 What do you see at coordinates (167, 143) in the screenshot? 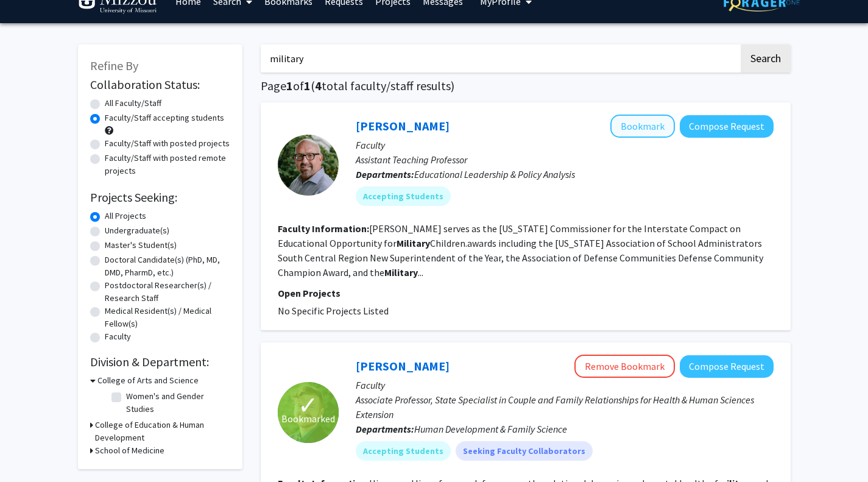
I see `label: Faculty/Staff with posted projects` at bounding box center [167, 143].